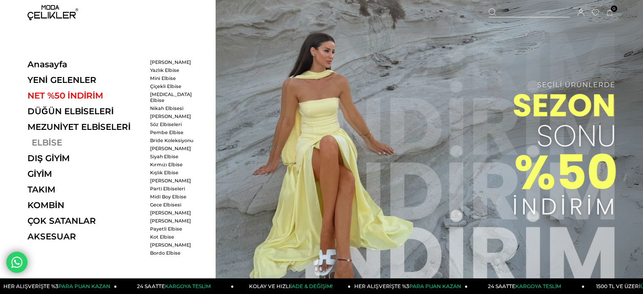  Describe the element at coordinates (85, 221) in the screenshot. I see `a: ÇOK SATANLAR` at that location.